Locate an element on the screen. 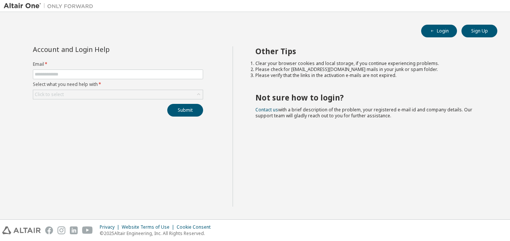  label: Email is located at coordinates (118, 64).